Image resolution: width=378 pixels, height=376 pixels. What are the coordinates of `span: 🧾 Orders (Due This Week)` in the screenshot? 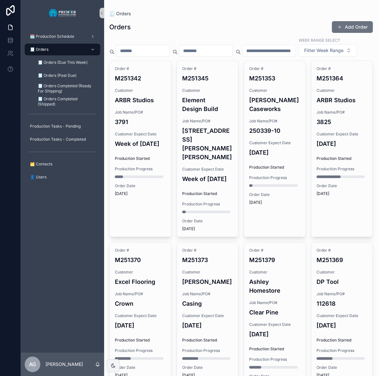 It's located at (62, 62).